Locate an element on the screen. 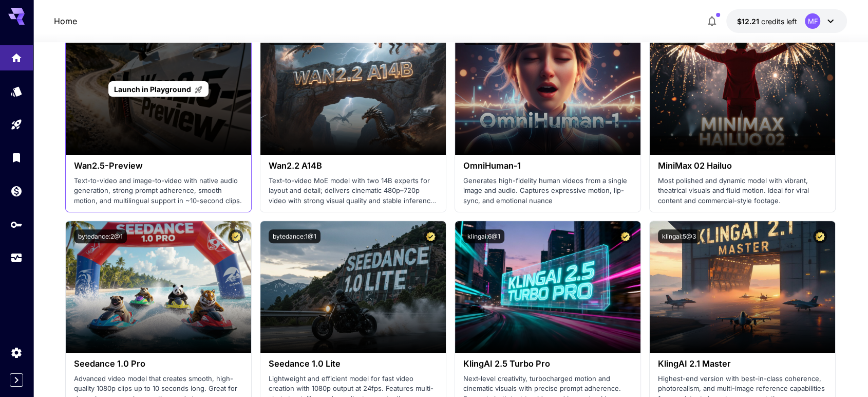 The width and height of the screenshot is (868, 397). p: Text-to-video and image-to-video with native audio generation, strong prompt adherence, smooth mo... is located at coordinates (158, 191).